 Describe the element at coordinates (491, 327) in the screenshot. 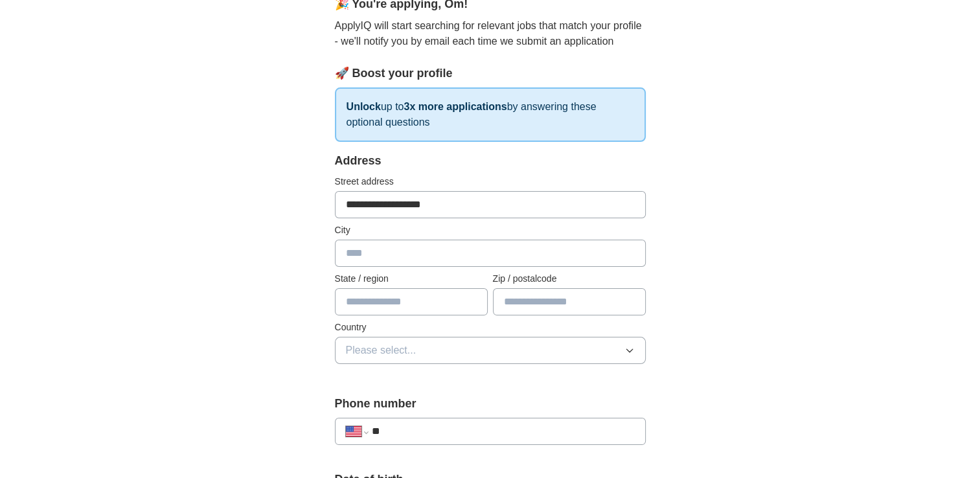

I see `label: Country` at that location.